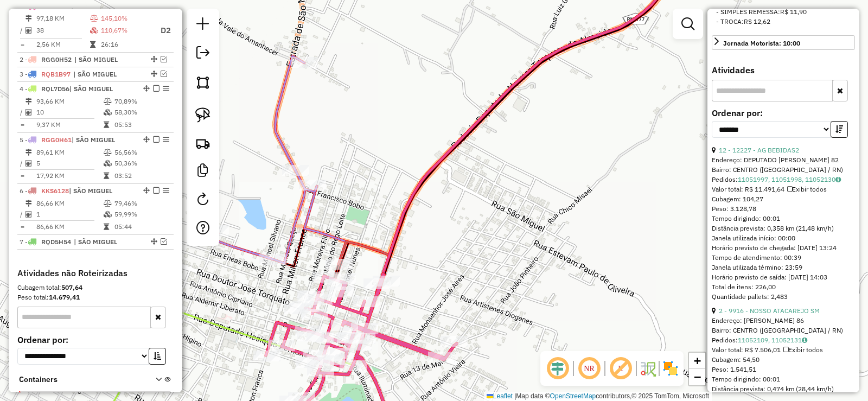 The image size is (868, 401). What do you see at coordinates (95, 288) in the screenshot?
I see `div: Cubagem total:` at bounding box center [95, 288].